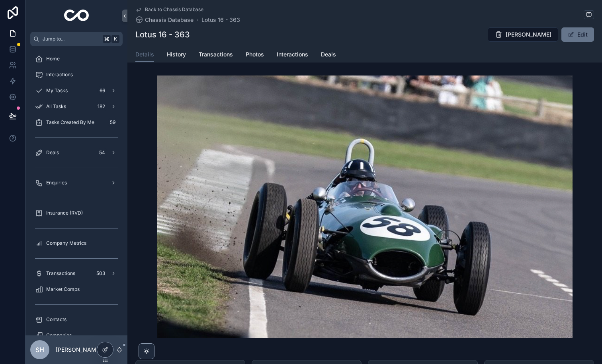 The width and height of the screenshot is (602, 364). Describe the element at coordinates (102, 152) in the screenshot. I see `div: 54` at that location.